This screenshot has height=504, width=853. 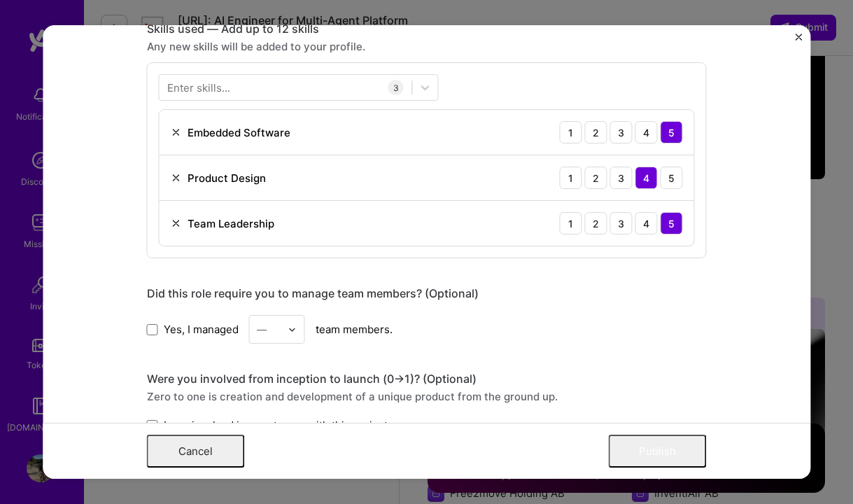 What do you see at coordinates (427, 293) in the screenshot?
I see `div: Did this role require you to manage team members? (Optional)` at bounding box center [427, 293].